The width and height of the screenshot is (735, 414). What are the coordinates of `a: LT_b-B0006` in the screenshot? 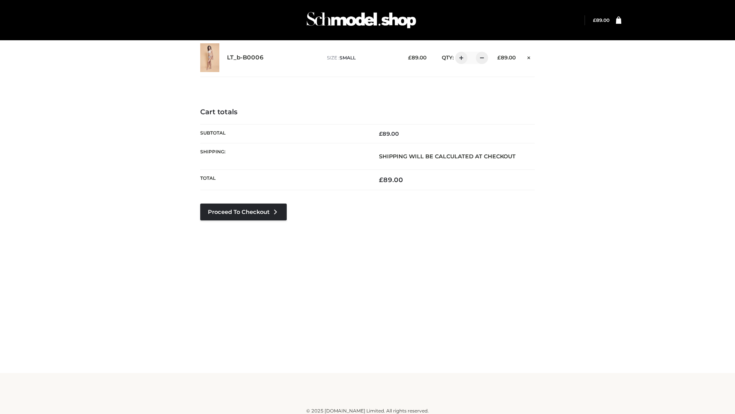 It's located at (245, 57).